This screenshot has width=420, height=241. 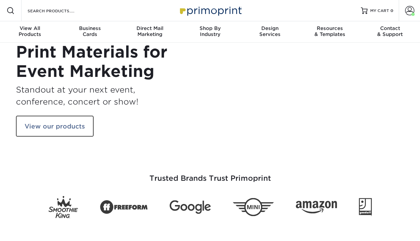 I want to click on a: Direct MailMarketing, so click(x=150, y=32).